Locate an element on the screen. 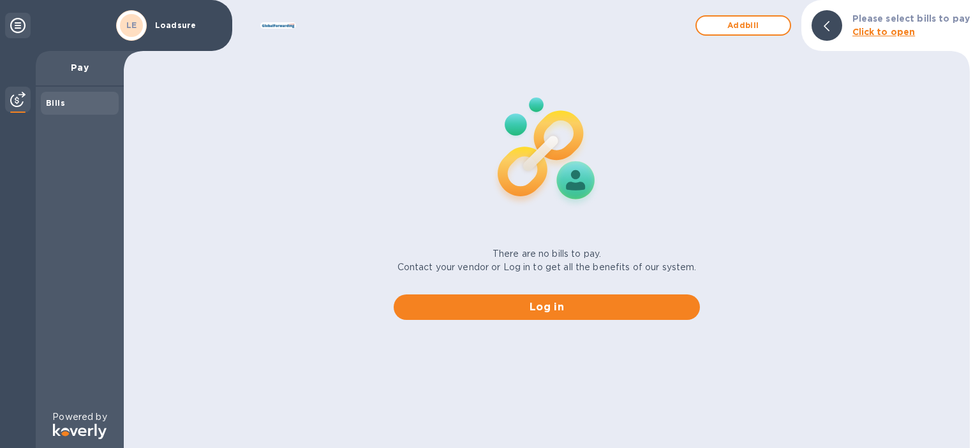  span: Add bill is located at coordinates (743, 26).